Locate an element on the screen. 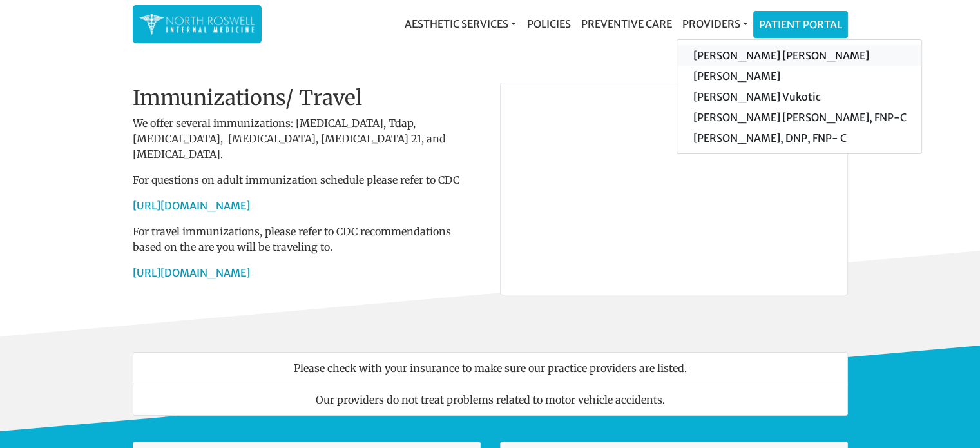  p: For questions on adult immunization schedule please refer to CDC is located at coordinates (307, 180).